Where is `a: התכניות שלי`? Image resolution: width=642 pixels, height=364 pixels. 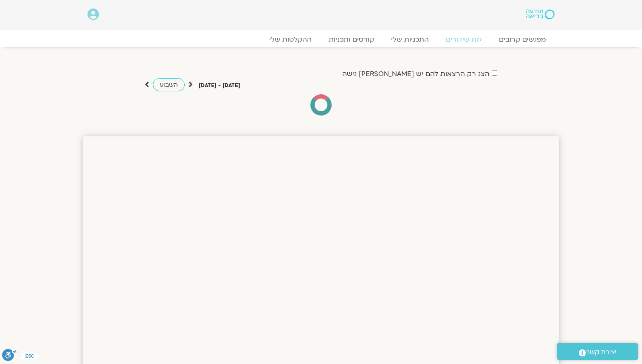 a: התכניות שלי is located at coordinates (410, 39).